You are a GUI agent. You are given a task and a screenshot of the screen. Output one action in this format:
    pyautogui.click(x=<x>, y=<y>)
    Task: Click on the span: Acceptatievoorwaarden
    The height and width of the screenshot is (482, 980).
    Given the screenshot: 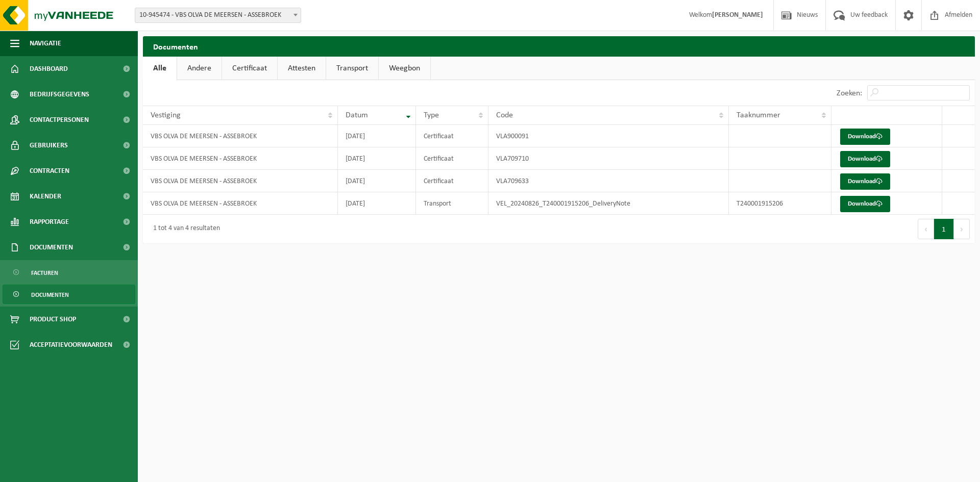 What is the action you would take?
    pyautogui.click(x=71, y=345)
    